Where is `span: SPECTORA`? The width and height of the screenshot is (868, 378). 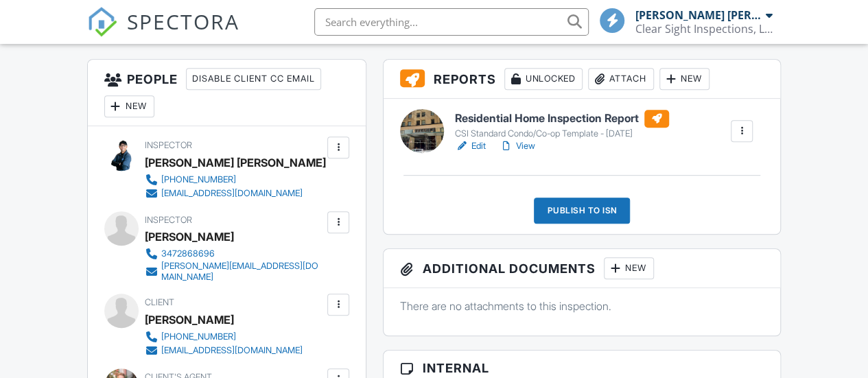
span: SPECTORA is located at coordinates (184, 21).